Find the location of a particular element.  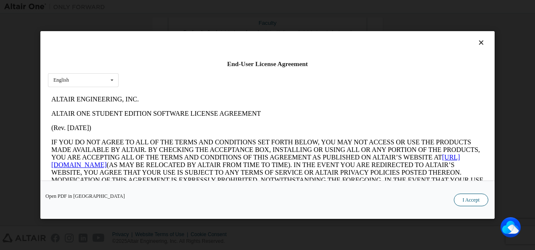

p: ALTAIR ONE STUDENT EDITION SOFTWARE LICENSE AGREEMENT is located at coordinates (219, 21).